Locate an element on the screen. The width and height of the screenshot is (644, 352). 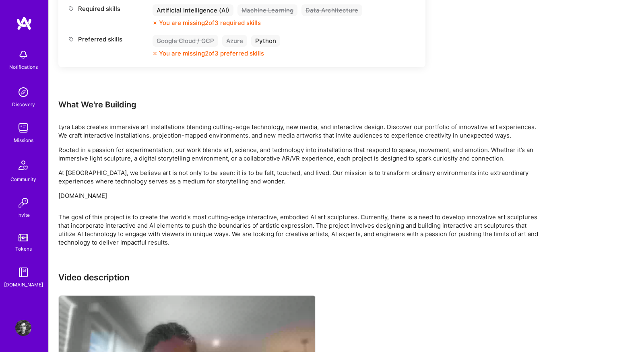
img: tokens is located at coordinates (23, 238).